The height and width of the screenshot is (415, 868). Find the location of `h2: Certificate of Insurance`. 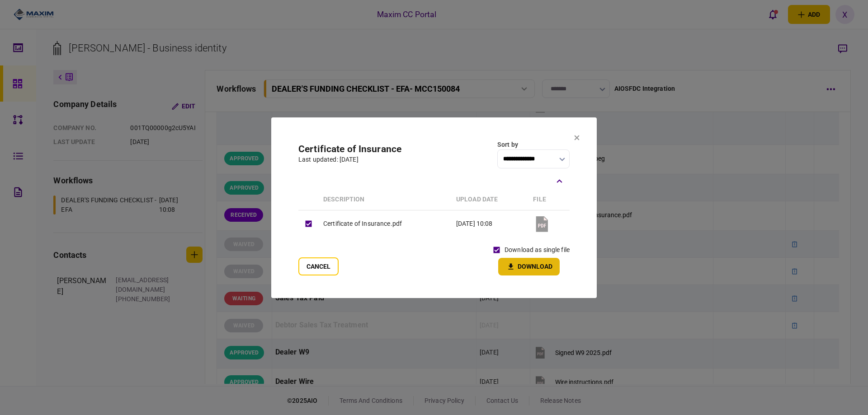

h2: Certificate of Insurance is located at coordinates (350, 149).